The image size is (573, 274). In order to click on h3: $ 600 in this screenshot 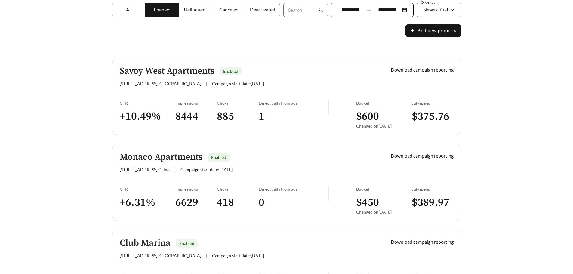, I will do `click(384, 116)`.